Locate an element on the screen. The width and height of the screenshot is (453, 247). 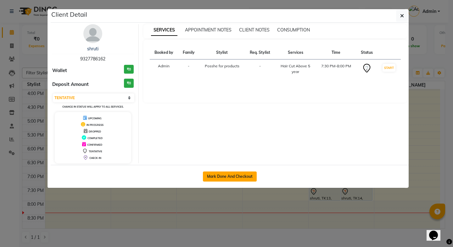
span: 9327786162 is located at coordinates (93, 59).